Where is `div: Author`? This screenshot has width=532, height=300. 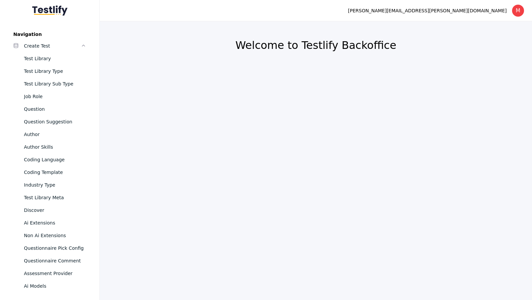 div: Author is located at coordinates (55, 134).